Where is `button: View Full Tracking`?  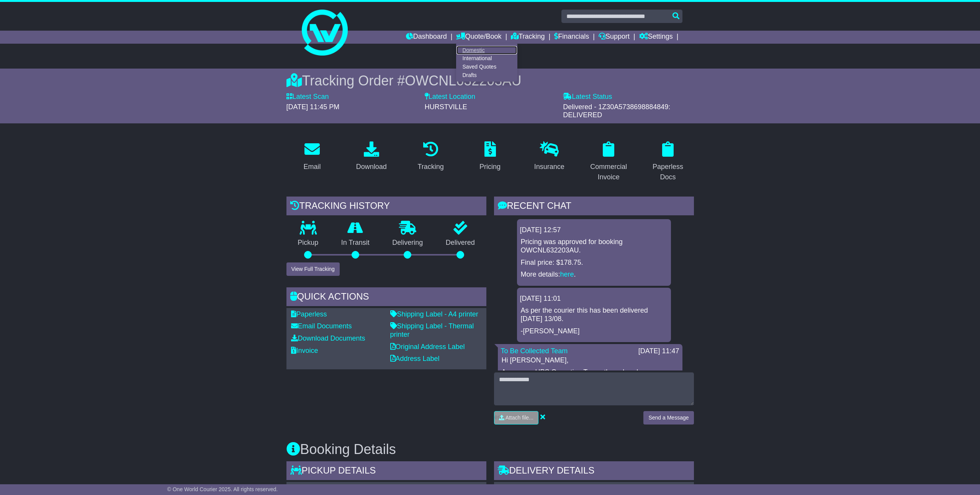
button: View Full Tracking is located at coordinates (313, 269).